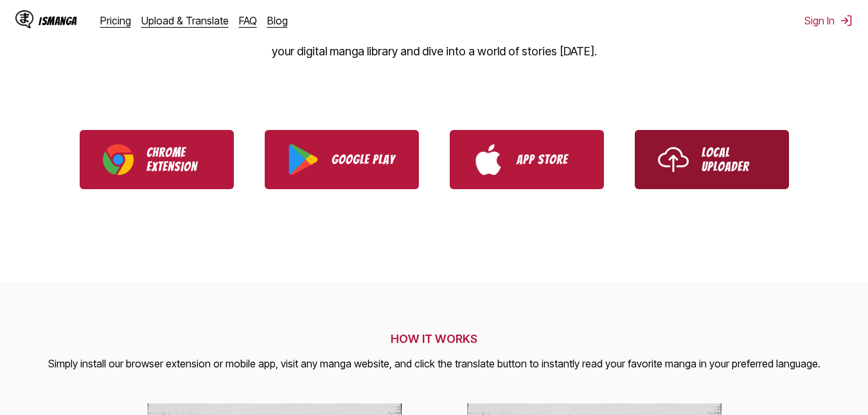 The image size is (868, 415). What do you see at coordinates (434, 364) in the screenshot?
I see `p: Simply install our browser extension or mobile app, visit any manga website, and click the transl...` at bounding box center [434, 364].